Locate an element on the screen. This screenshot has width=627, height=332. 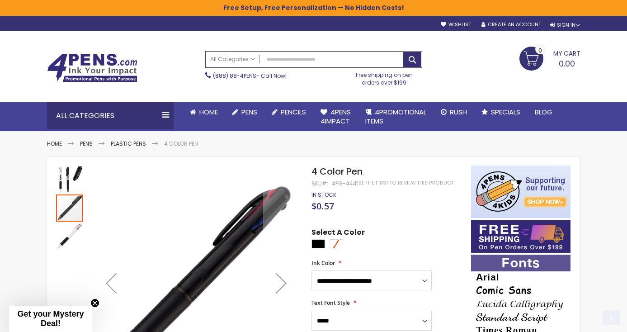
span: 0.00 is located at coordinates (567, 63).